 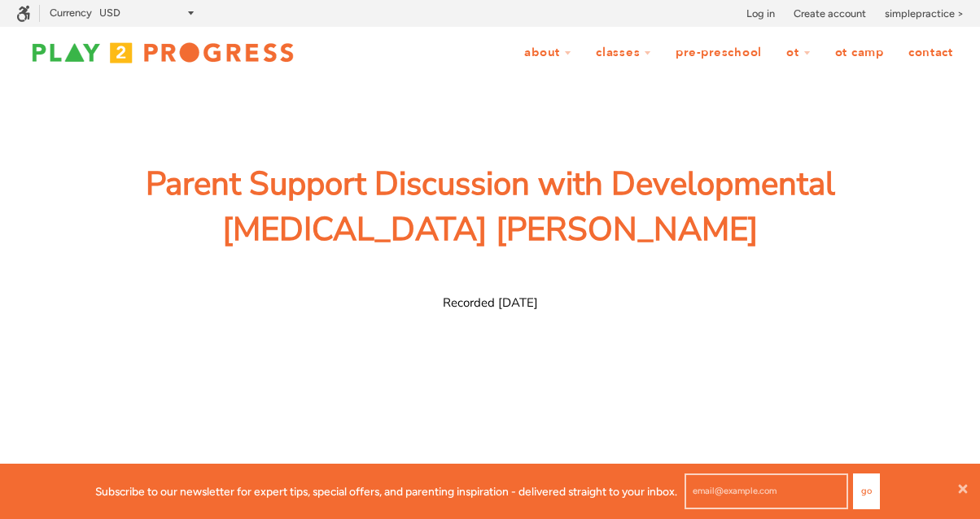 What do you see at coordinates (623, 52) in the screenshot?
I see `a: Classes` at bounding box center [623, 52].